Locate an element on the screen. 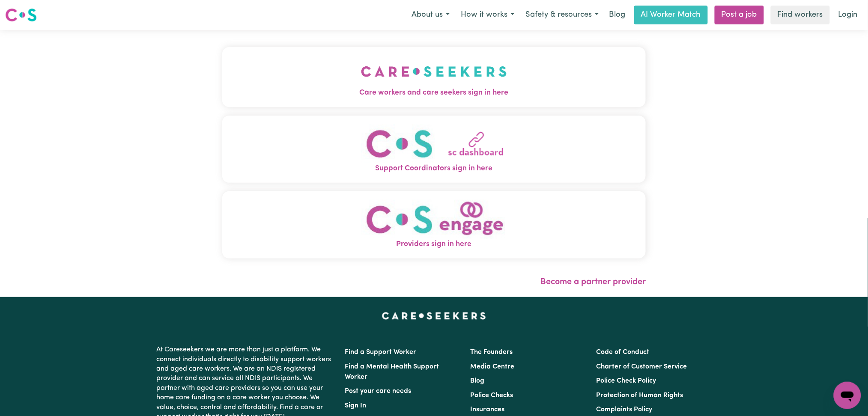 This screenshot has width=868, height=416. a: Media Centre is located at coordinates (492, 367).